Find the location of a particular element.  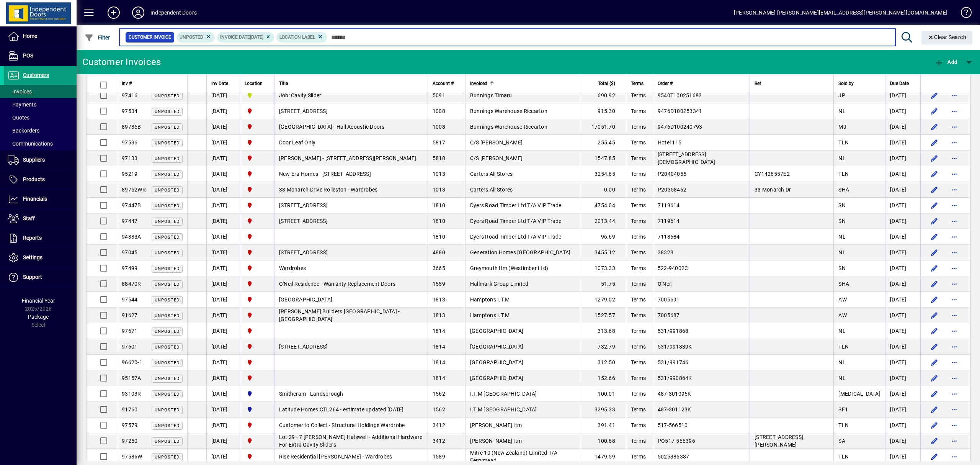

td: 1279.02 is located at coordinates (603, 299).